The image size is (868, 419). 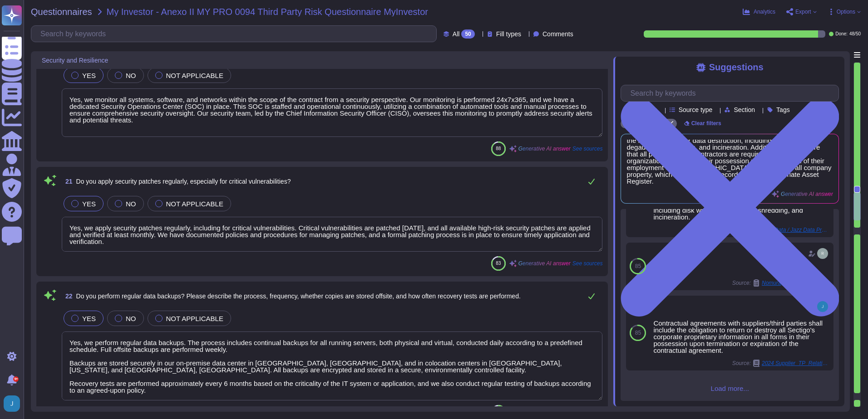 I want to click on span: Do you perform regular data backups? Please describe the process, frequency, whether copies are s..., so click(x=298, y=296).